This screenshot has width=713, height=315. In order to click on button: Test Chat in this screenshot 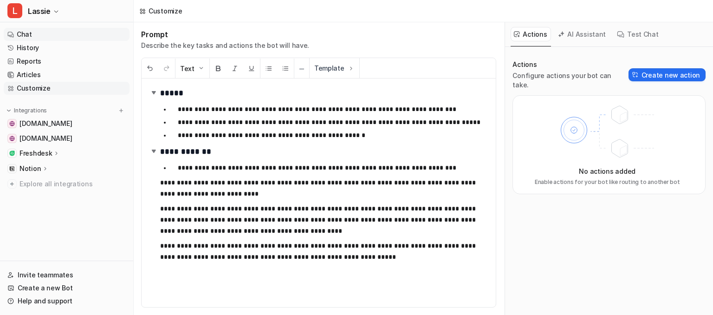, I will do `click(637, 34)`.